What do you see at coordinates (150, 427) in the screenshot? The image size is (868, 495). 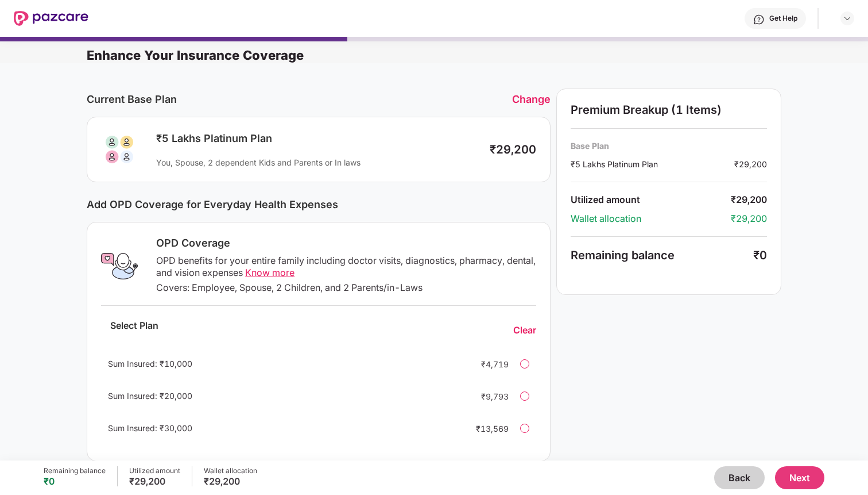 I see `span: Sum Insured: ₹30,000` at bounding box center [150, 427].